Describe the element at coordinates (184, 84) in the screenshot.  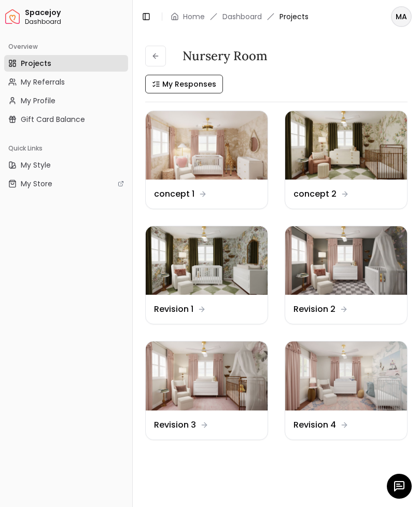
I see `button: My Responses` at that location.